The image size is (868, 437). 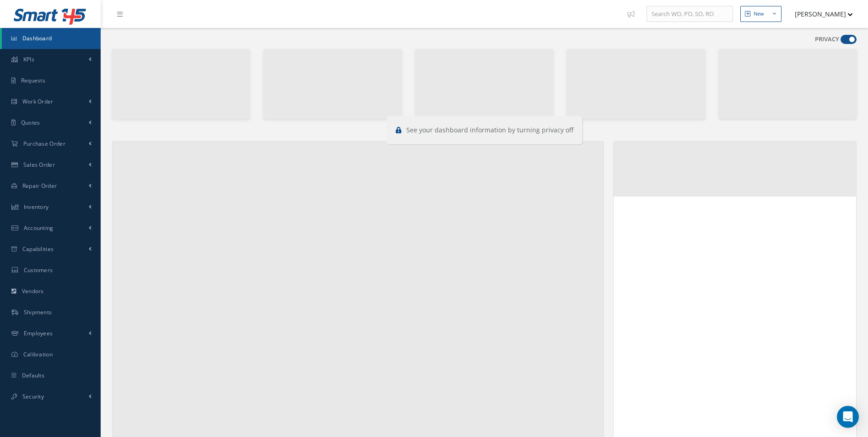 What do you see at coordinates (44, 143) in the screenshot?
I see `span: Purchase Order` at bounding box center [44, 143].